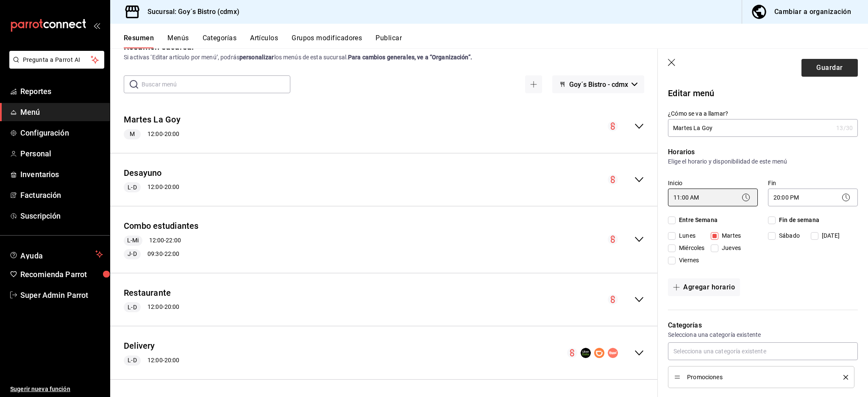  What do you see at coordinates (55, 66) in the screenshot?
I see `a: Pregunta a Parrot AI` at bounding box center [55, 66].